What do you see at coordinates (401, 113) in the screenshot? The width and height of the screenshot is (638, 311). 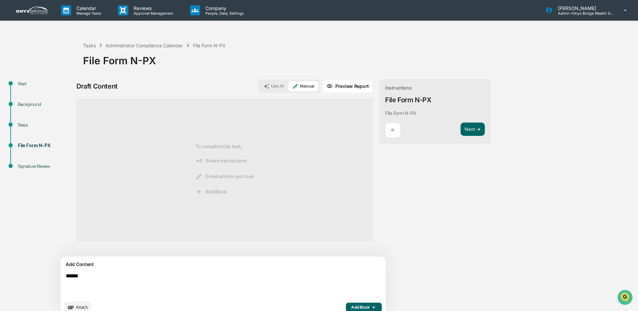 I see `p: File Form N-PX` at bounding box center [401, 113].